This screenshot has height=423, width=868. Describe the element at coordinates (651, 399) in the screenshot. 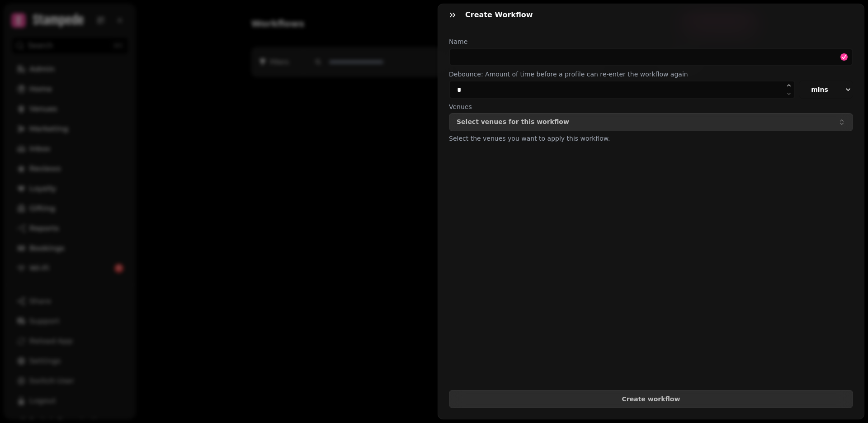

I see `span: Create workflow` at that location.